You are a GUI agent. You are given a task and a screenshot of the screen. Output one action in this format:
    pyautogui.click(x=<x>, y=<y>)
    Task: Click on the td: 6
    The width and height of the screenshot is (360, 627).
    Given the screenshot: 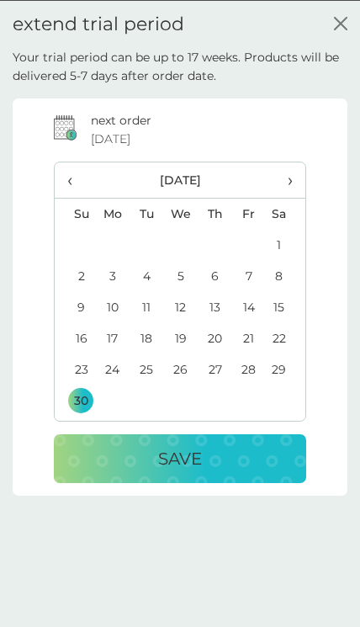 What is the action you would take?
    pyautogui.click(x=215, y=275)
    